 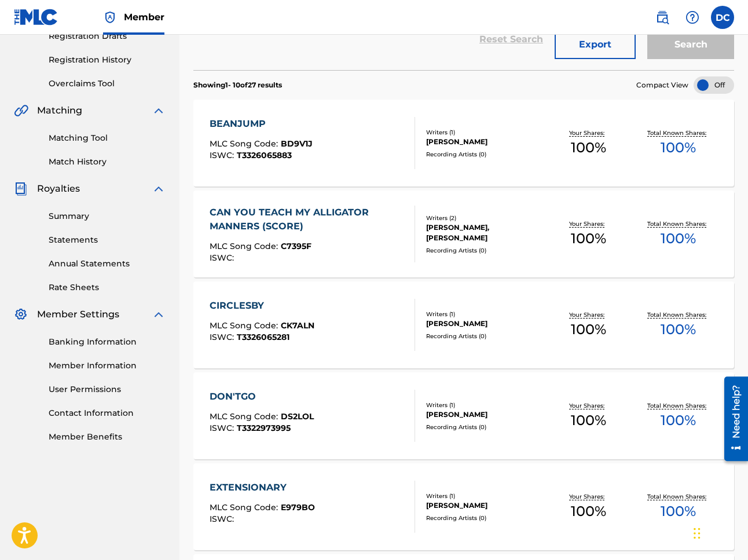 What do you see at coordinates (308, 219) in the screenshot?
I see `div: CAN YOU TEACH MY ALLIGATOR MANNERS (SCORE)` at bounding box center [308, 219].